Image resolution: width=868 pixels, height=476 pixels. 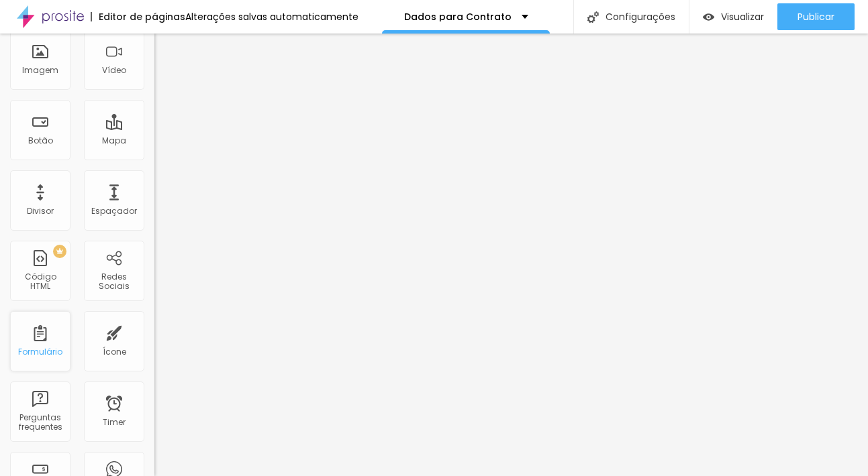 I want to click on div: Mapa, so click(x=114, y=141).